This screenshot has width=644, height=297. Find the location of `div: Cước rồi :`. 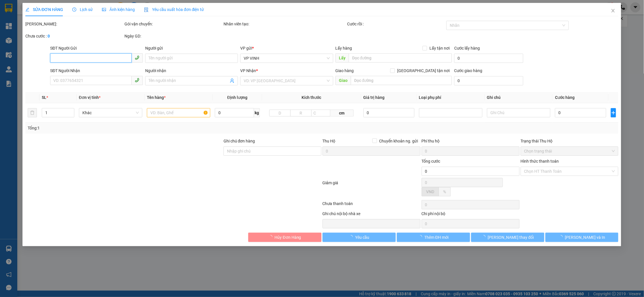

div: Cước rồi : is located at coordinates (397, 24).